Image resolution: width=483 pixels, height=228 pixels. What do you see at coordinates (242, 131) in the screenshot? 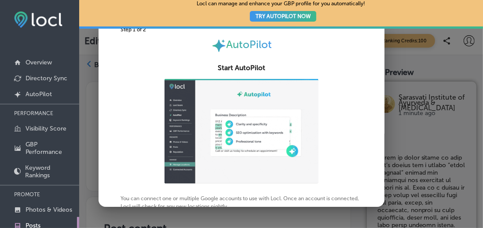
I see `img: ap-gif` at bounding box center [242, 131].